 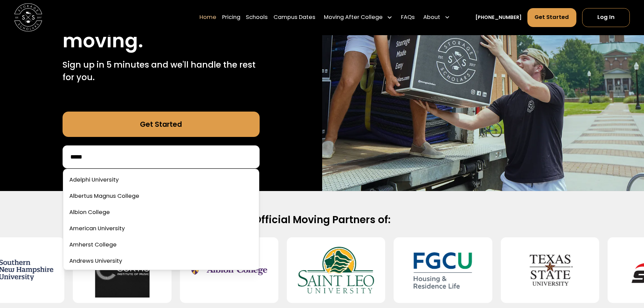 What do you see at coordinates (208, 17) in the screenshot?
I see `a: Home` at bounding box center [208, 17].